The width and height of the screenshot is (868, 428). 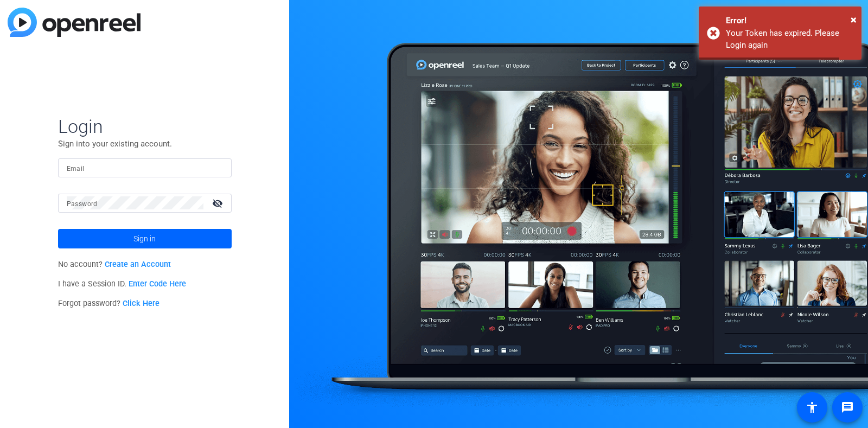 I want to click on span: No account?, so click(x=115, y=264).